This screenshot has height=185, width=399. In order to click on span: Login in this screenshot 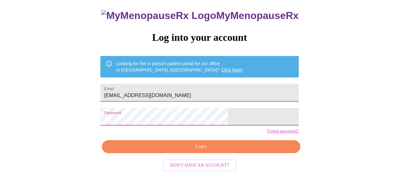, I will do `click(201, 146)`.